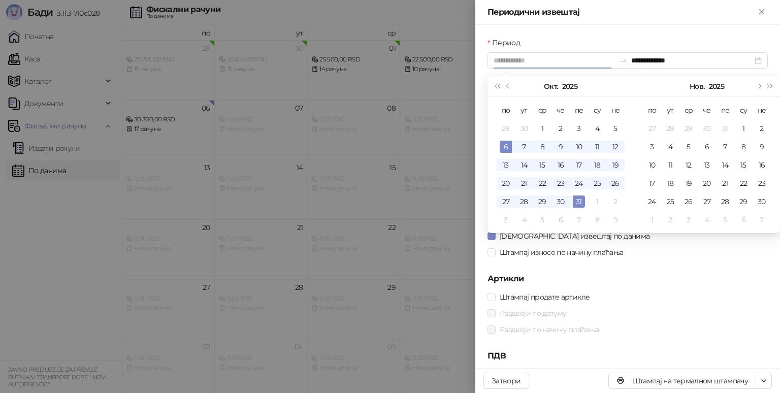 The width and height of the screenshot is (780, 393). I want to click on td: 2025-11-05, so click(542, 220).